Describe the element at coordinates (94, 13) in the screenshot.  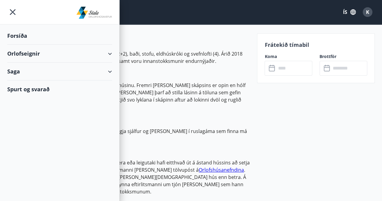
I see `img: union_logo` at that location.